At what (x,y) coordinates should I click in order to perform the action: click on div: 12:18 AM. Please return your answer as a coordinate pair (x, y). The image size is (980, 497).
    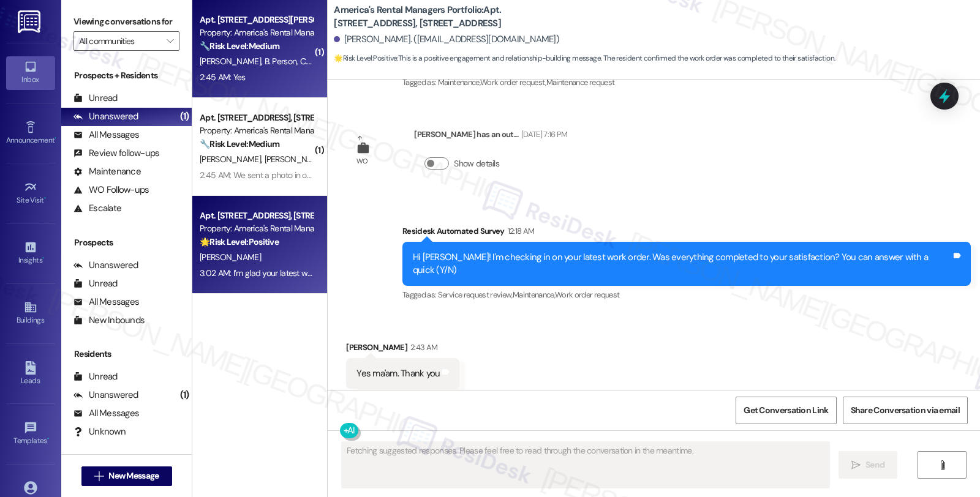
    Looking at the image, I should click on (520, 231).